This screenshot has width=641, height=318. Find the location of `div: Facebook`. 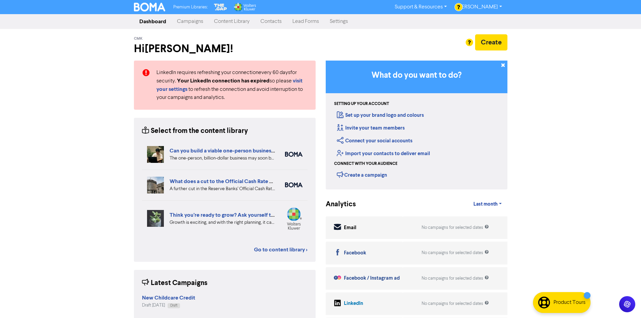

div: Facebook is located at coordinates (355, 253).